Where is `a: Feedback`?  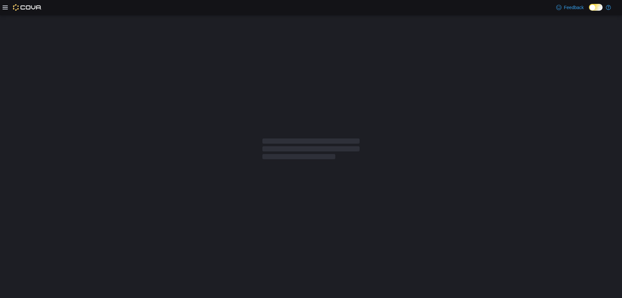
a: Feedback is located at coordinates (570, 7).